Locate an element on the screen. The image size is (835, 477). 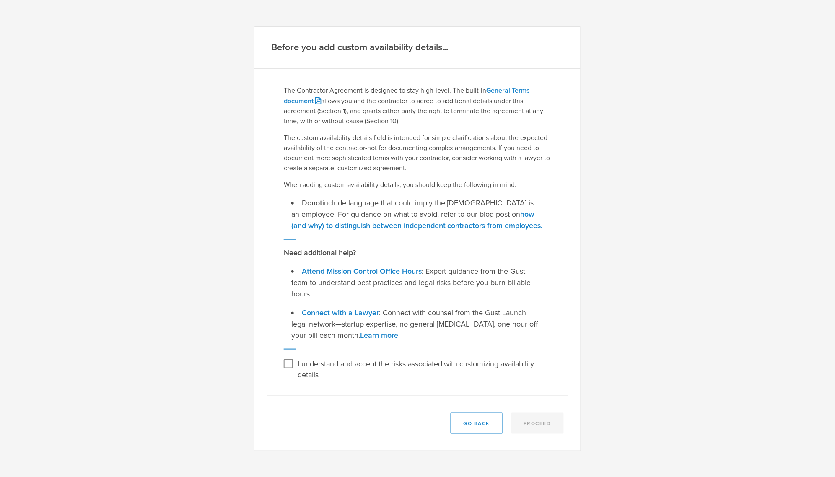
a: Attend Mission Control Office Hours is located at coordinates (362, 271).